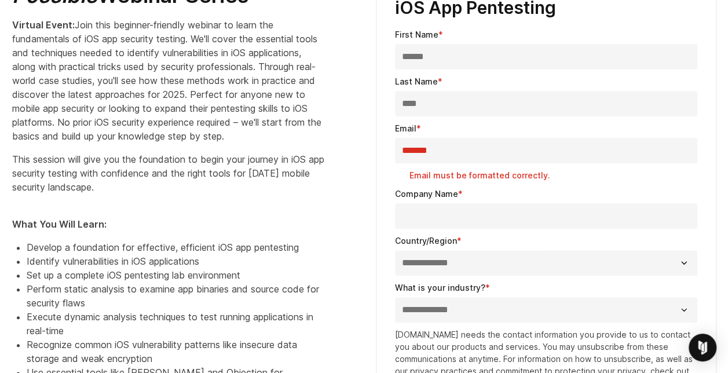  I want to click on span: Country/Region, so click(426, 240).